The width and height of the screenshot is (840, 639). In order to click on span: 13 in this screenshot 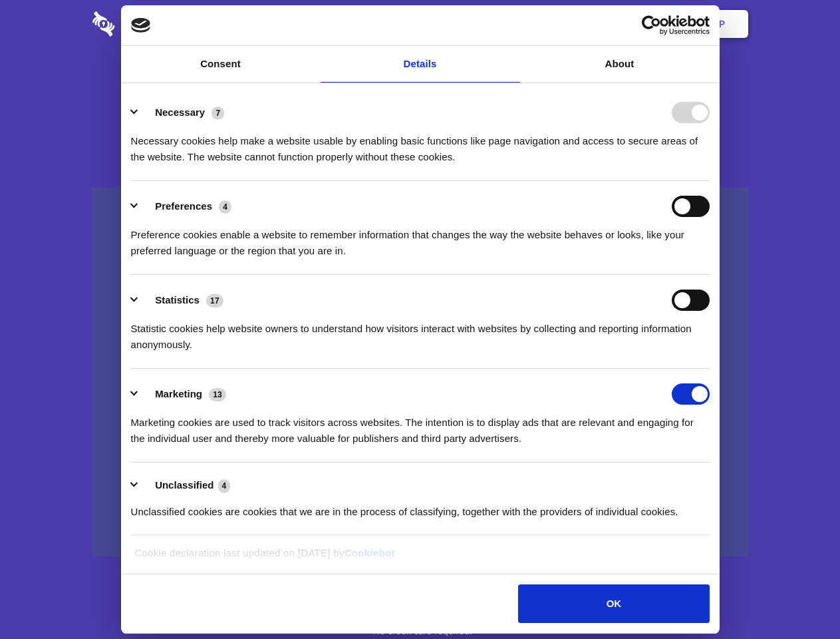, I will do `click(217, 394)`.